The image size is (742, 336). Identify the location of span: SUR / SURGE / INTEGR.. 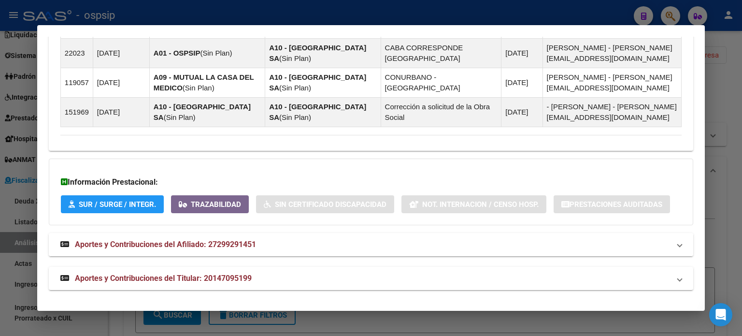
(117, 204).